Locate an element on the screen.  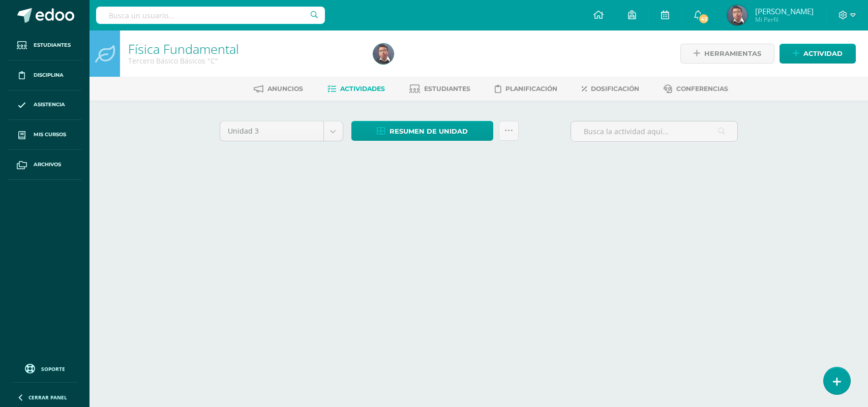
span: Actividad is located at coordinates (823, 53).